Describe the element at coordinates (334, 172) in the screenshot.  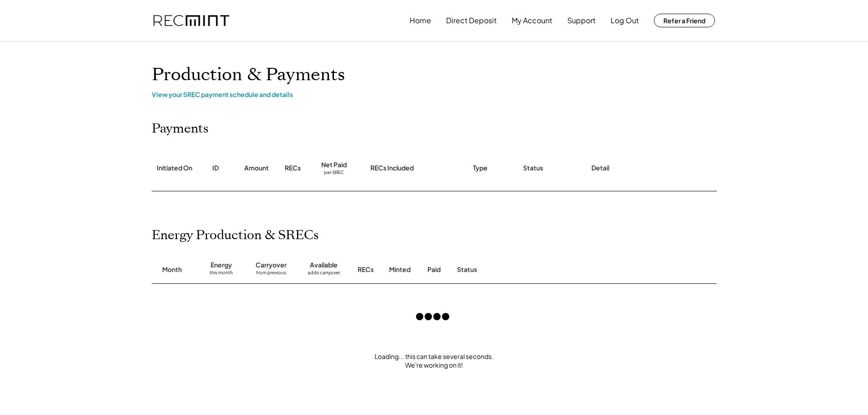
I see `div: per SREC` at that location.